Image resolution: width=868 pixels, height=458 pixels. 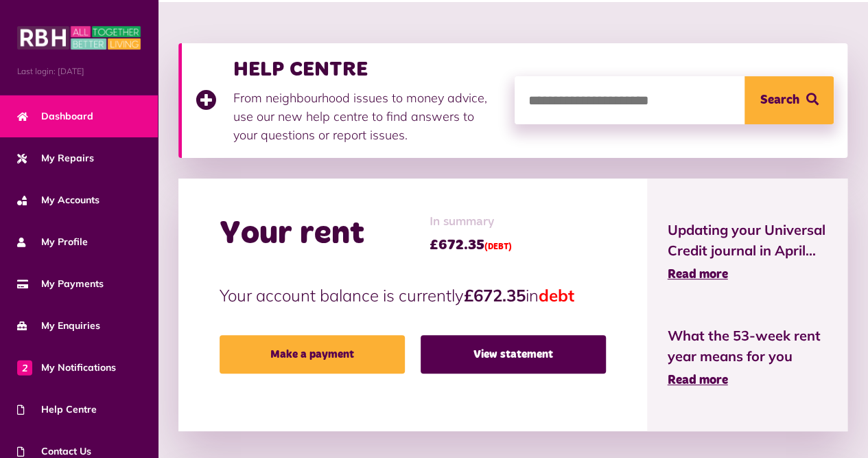 What do you see at coordinates (24, 367) in the screenshot?
I see `span: 2` at bounding box center [24, 367].